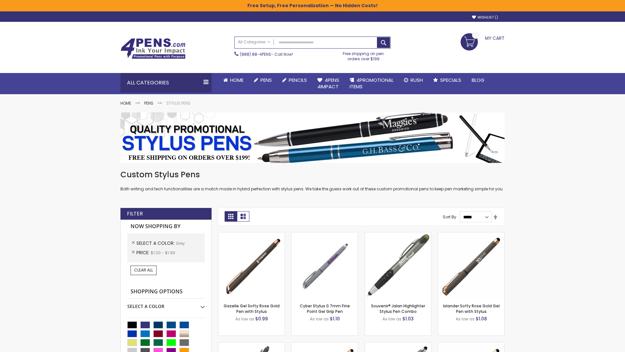  What do you see at coordinates (372, 83) in the screenshot?
I see `a: 4PROMOTIONALITEMS` at bounding box center [372, 83].